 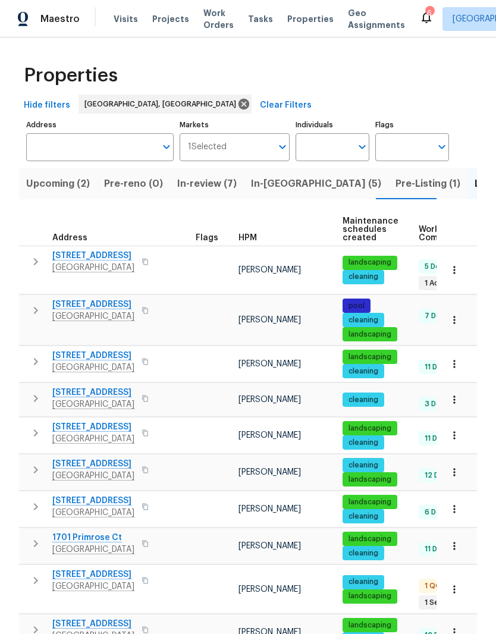 I want to click on label: Markets, so click(x=235, y=125).